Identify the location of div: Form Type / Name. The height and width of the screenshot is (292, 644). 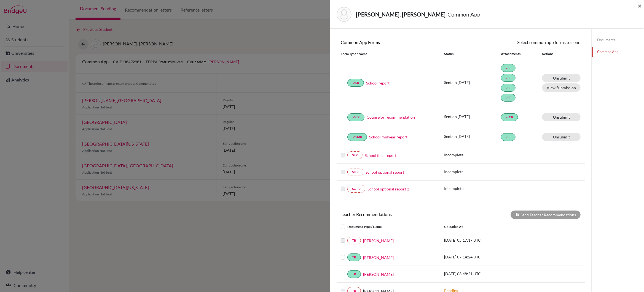
(388, 54).